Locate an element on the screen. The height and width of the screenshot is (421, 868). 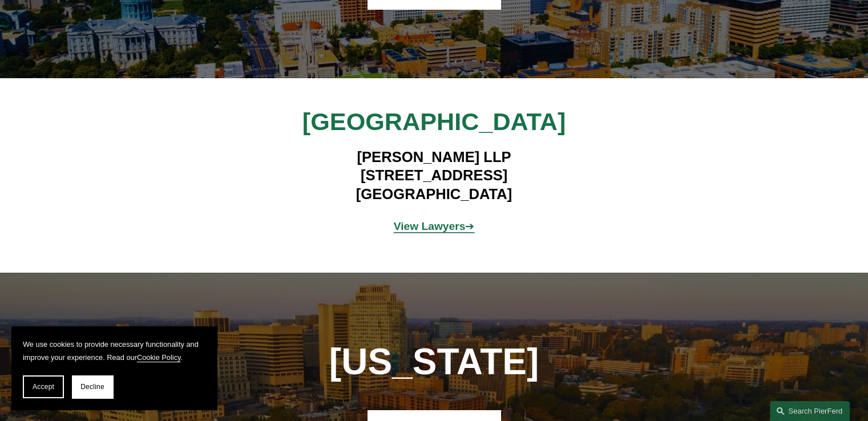
strong: View Lawyers is located at coordinates (430, 226).